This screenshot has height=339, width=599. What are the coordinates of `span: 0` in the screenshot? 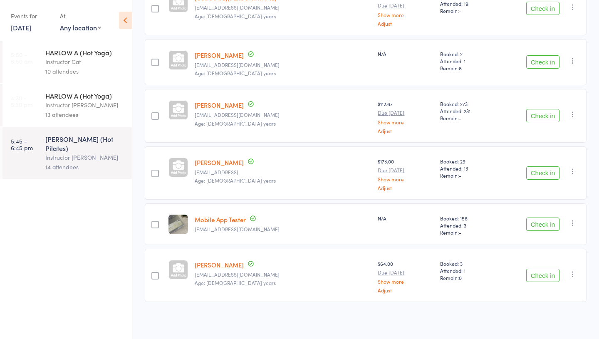 It's located at (460, 277).